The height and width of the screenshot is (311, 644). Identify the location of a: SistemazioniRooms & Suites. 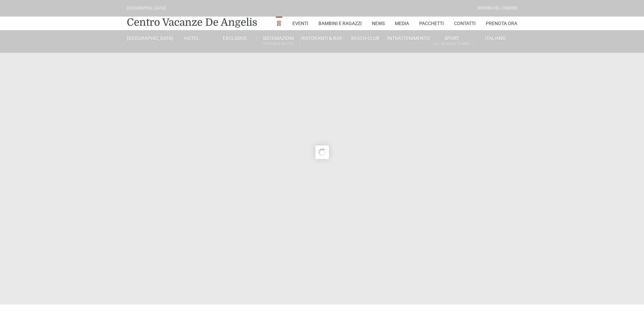
(279, 41).